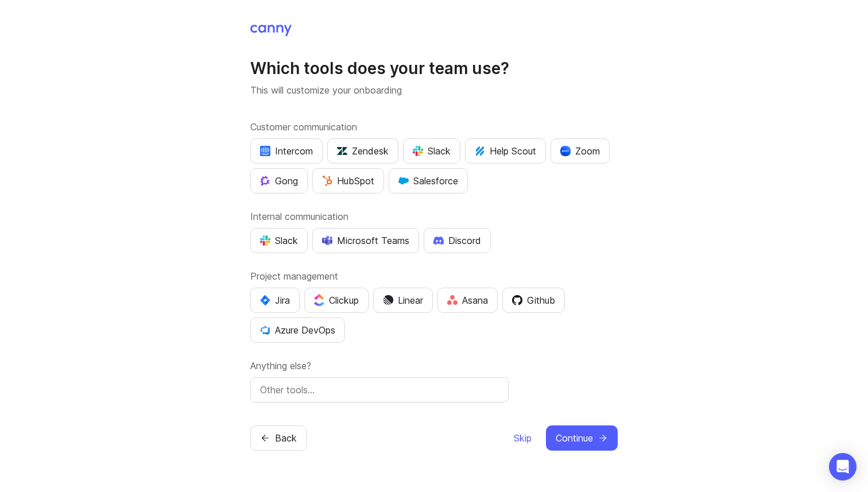 This screenshot has width=868, height=492. What do you see at coordinates (327, 181) in the screenshot?
I see `img: G+3M5qq2es1si5SaumCnMN47tP1CvAZneIVX5dcx+oz+ZLhv4kfP9DwAAAABJRU5ErkJggg==` at bounding box center [327, 181].